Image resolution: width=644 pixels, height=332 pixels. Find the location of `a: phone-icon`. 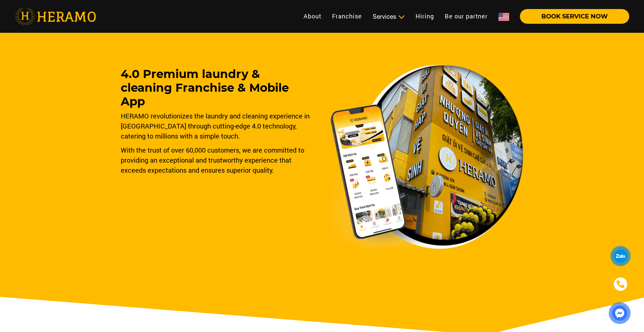

a: phone-icon is located at coordinates (620, 284).